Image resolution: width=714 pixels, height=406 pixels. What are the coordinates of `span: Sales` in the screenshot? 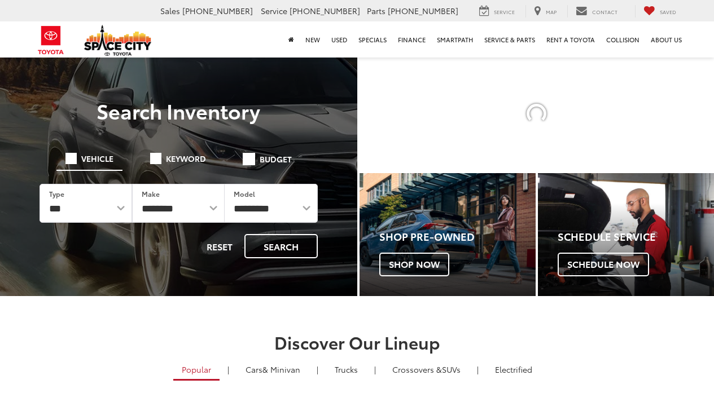 It's located at (170, 11).